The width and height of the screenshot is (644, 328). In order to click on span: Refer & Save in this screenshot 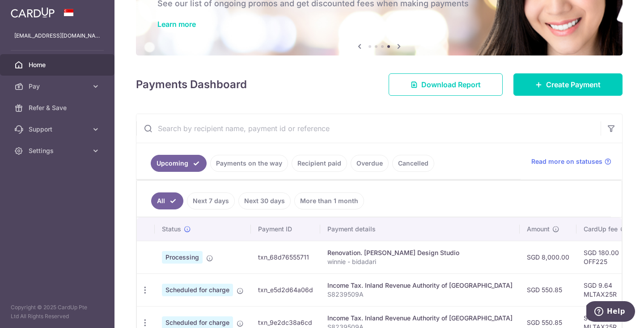, I will do `click(58, 108)`.